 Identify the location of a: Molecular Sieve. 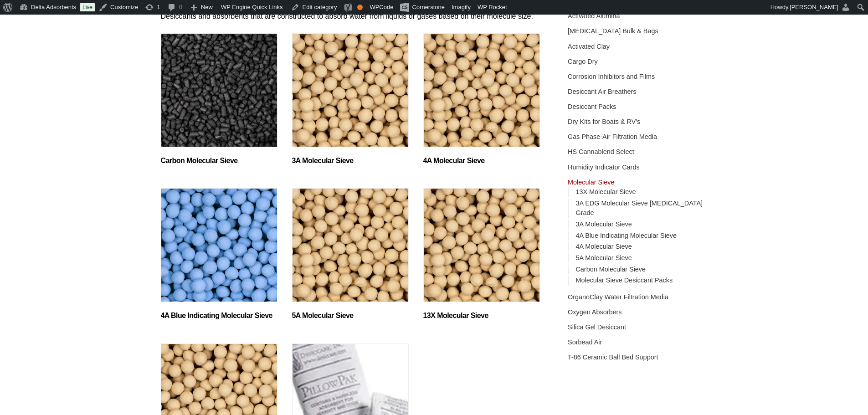
(591, 182).